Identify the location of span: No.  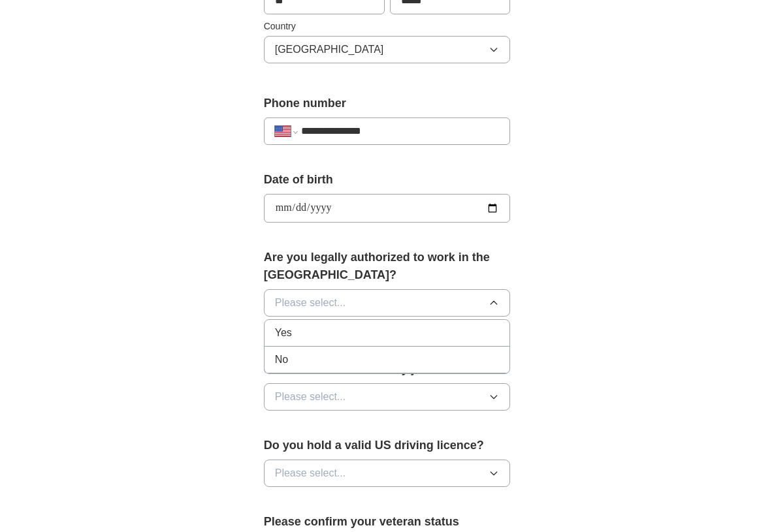
(282, 359).